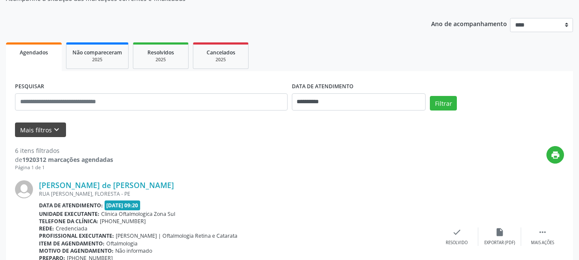  Describe the element at coordinates (555, 155) in the screenshot. I see `i: print` at that location.